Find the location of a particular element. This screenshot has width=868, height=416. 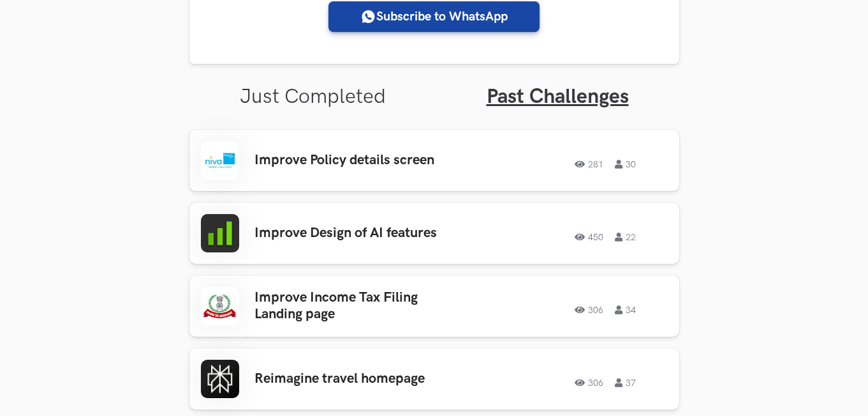

a: Improve Design of AI features45022 is located at coordinates (434, 233).